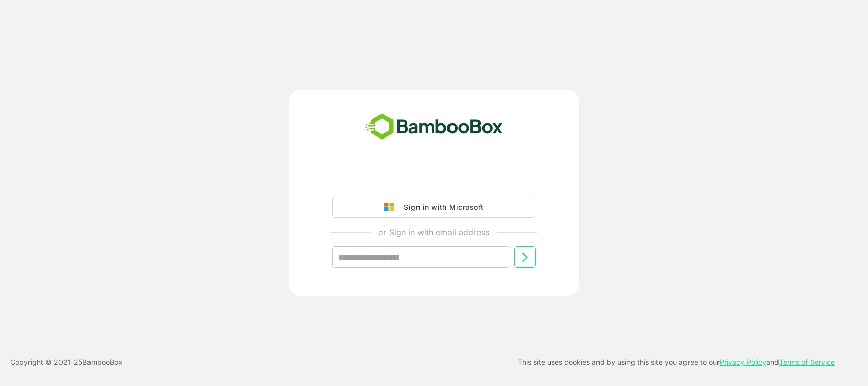  I want to click on img: google, so click(391, 207).